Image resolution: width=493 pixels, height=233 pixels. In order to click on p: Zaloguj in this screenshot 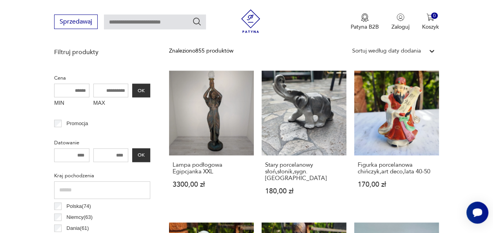, I will do `click(400, 27)`.